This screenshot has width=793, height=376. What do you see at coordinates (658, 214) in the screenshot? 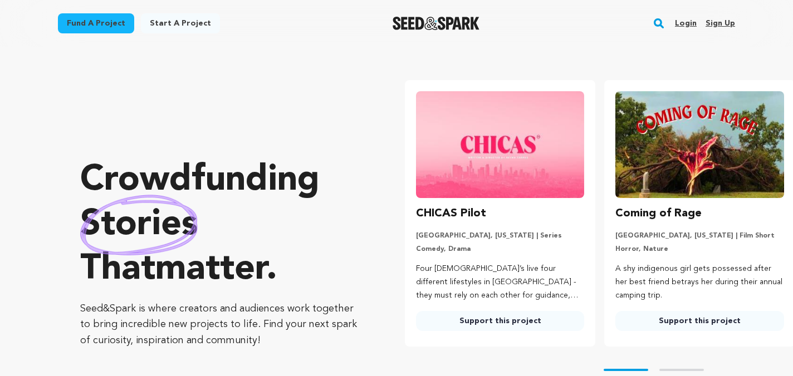
I see `h3: Coming of Rage` at bounding box center [658, 214].